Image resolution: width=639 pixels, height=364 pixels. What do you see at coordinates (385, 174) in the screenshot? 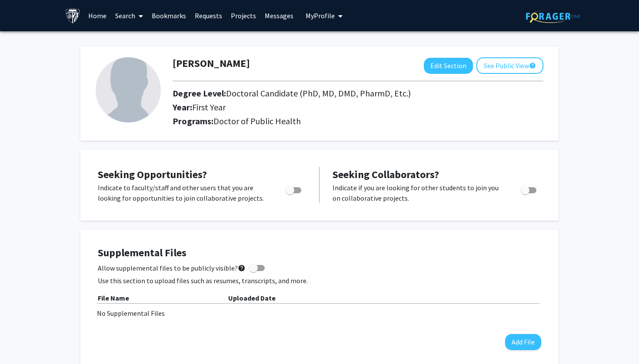
I see `span: Seeking Collaborators?` at bounding box center [385, 174].